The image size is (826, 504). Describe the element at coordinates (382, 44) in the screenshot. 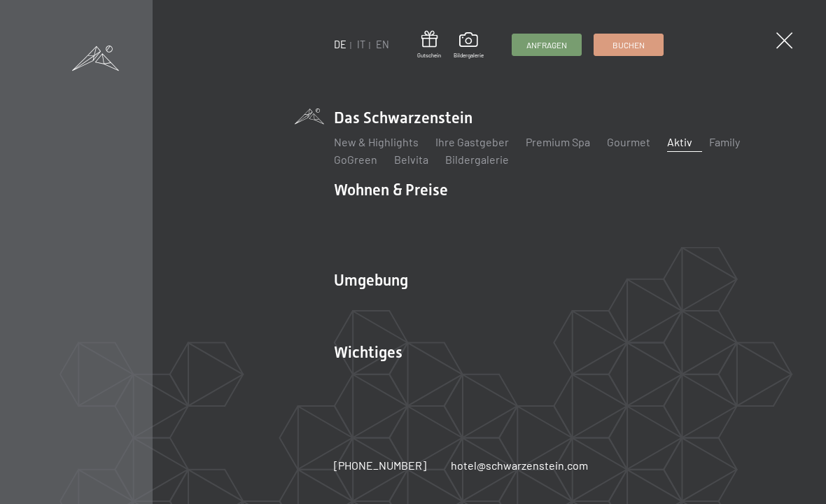

I see `a: EN` at that location.